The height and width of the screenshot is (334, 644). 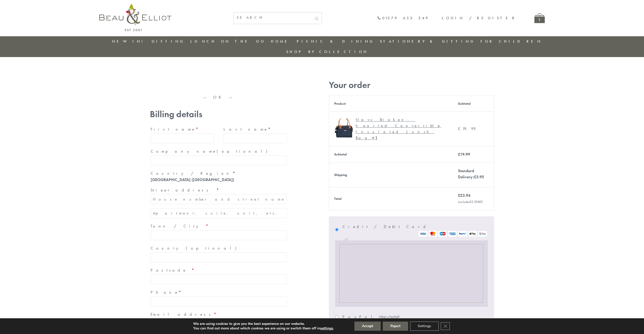 I want to click on label: Country / Region, so click(x=219, y=174).